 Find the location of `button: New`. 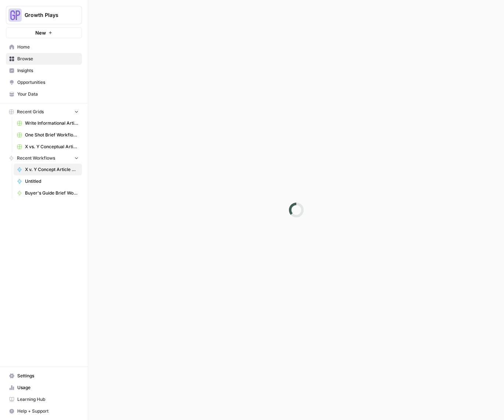

button: New is located at coordinates (43, 33).